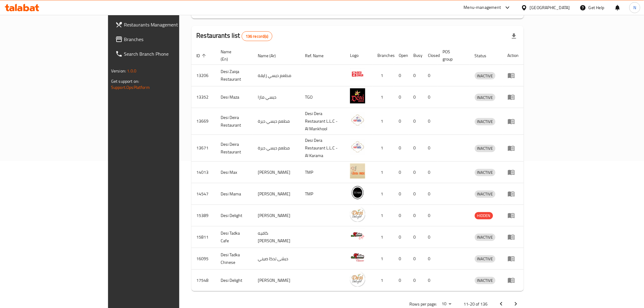  Describe the element at coordinates (125, 81) in the screenshot. I see `span: Get support on:` at that location.